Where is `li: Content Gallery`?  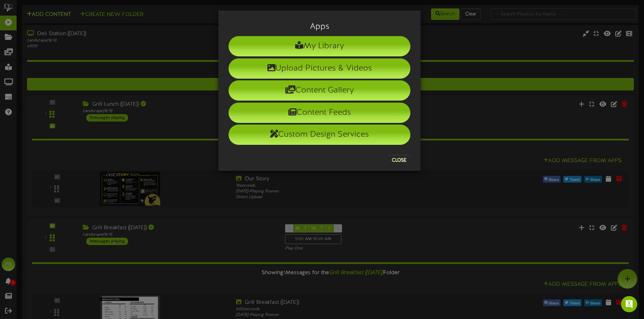
li: Content Gallery is located at coordinates (319, 90).